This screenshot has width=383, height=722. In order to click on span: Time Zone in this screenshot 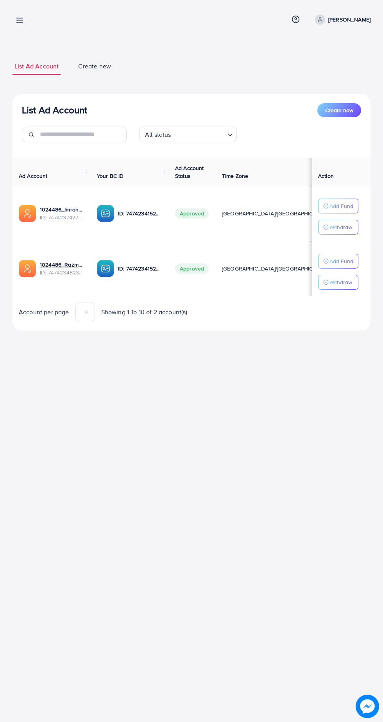, I will do `click(235, 176)`.